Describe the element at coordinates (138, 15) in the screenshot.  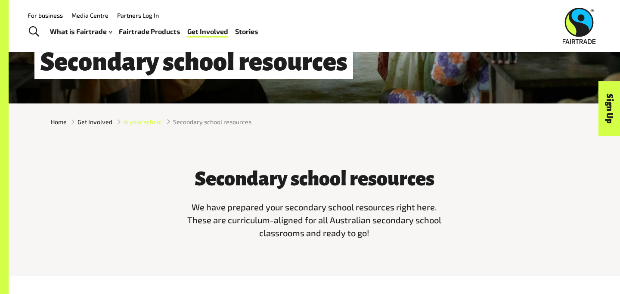
I see `a: Partners Log In` at that location.